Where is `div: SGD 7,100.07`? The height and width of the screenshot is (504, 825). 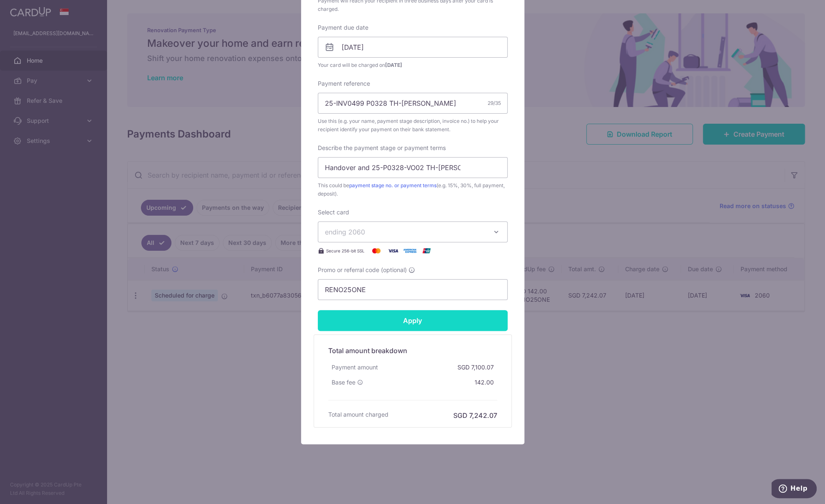 div: SGD 7,100.07 is located at coordinates (476, 367).